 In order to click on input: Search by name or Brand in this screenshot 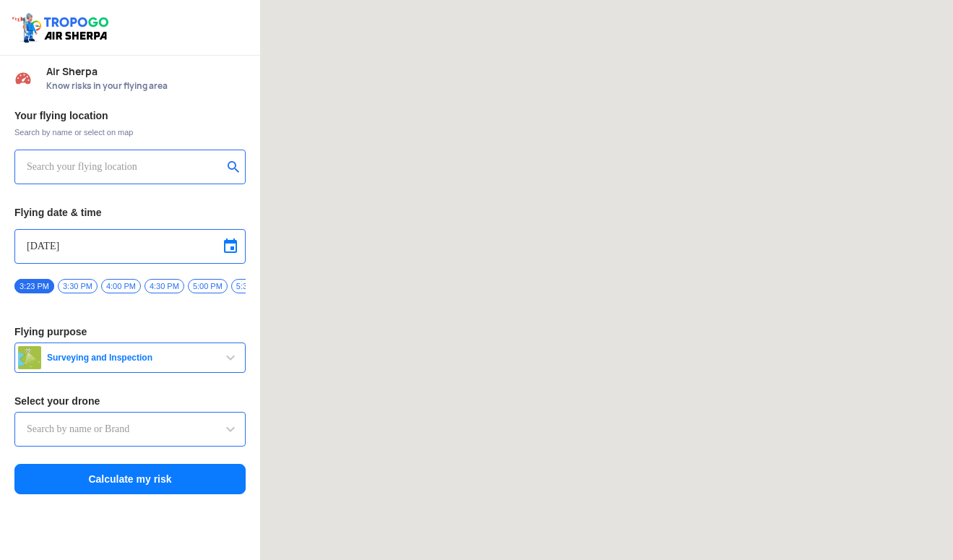, I will do `click(130, 429)`.